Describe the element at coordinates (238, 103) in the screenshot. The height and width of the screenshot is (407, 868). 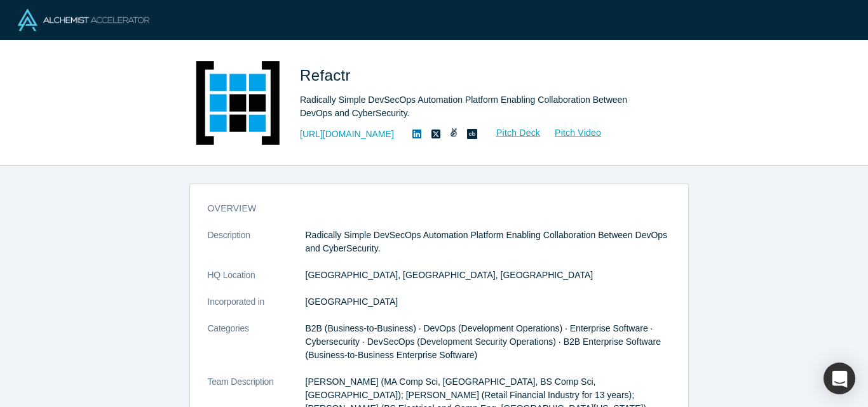
I see `img: Refactr's Logo` at that location.